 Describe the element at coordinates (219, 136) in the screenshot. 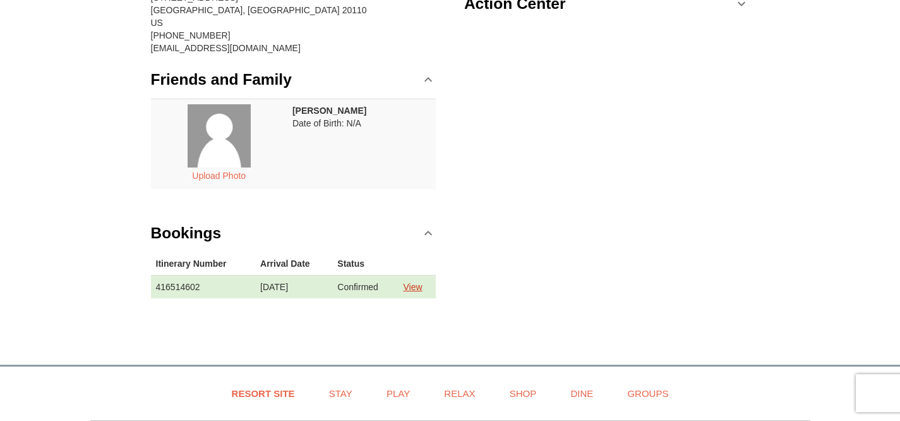

I see `img: placeholder.jpg` at that location.